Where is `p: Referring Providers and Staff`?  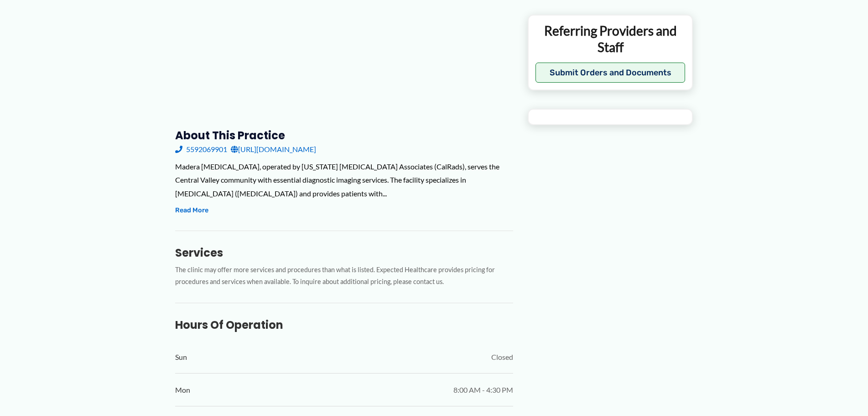
p: Referring Providers and Staff is located at coordinates (610, 39).